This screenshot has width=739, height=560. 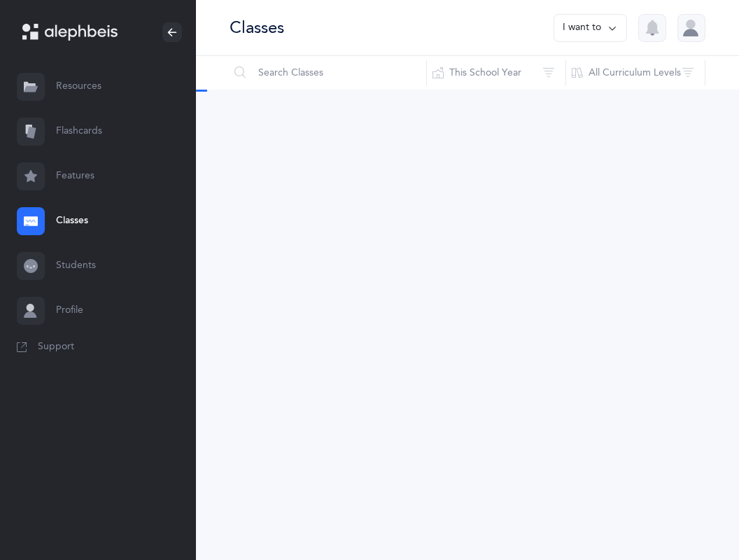 I want to click on span: Support, so click(x=56, y=348).